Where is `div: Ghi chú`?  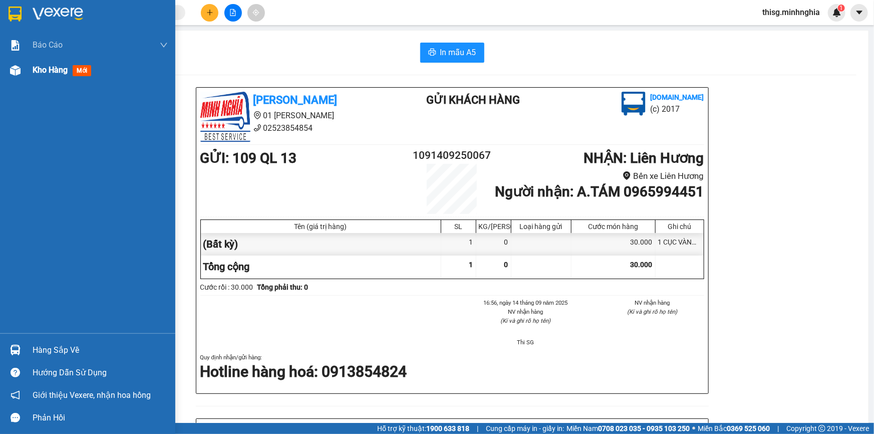
div: Ghi chú is located at coordinates (680, 226).